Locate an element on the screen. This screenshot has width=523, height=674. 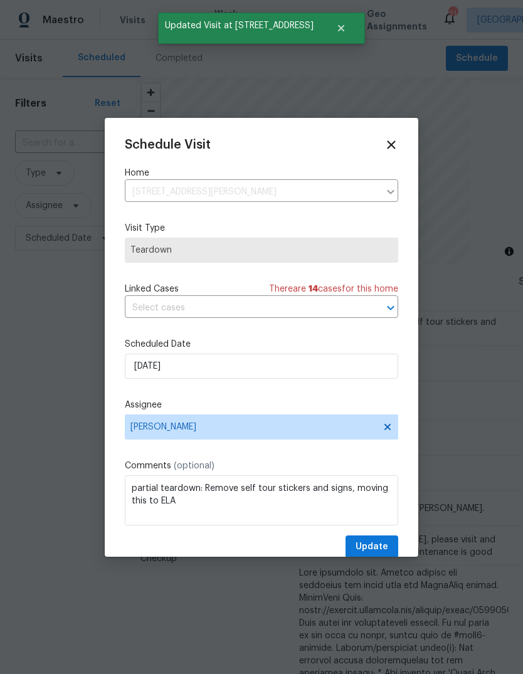
input: M/D/YYYY is located at coordinates (261, 366).